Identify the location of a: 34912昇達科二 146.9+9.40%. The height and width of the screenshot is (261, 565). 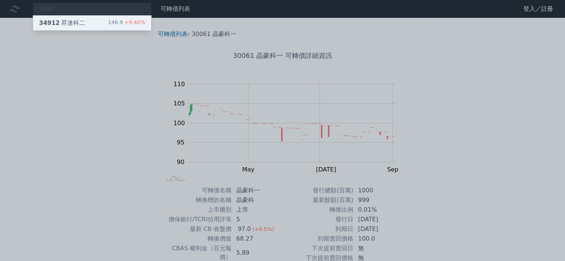
(92, 23).